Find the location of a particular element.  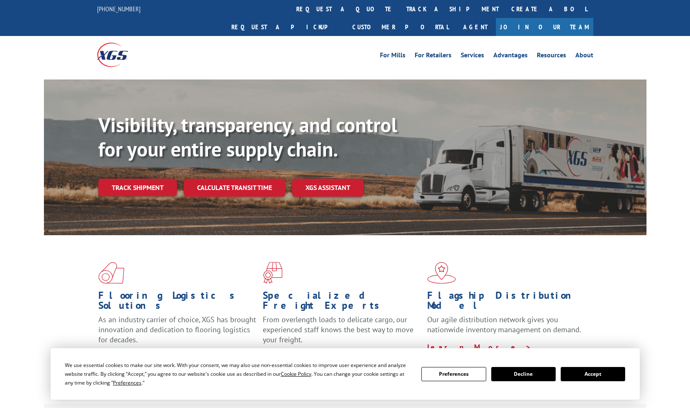

a: Agent is located at coordinates (475, 27).